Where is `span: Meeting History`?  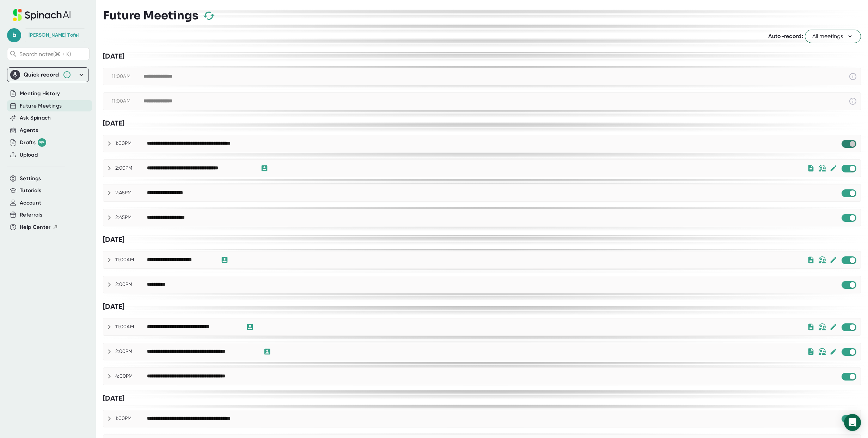
span: Meeting History is located at coordinates (40, 93).